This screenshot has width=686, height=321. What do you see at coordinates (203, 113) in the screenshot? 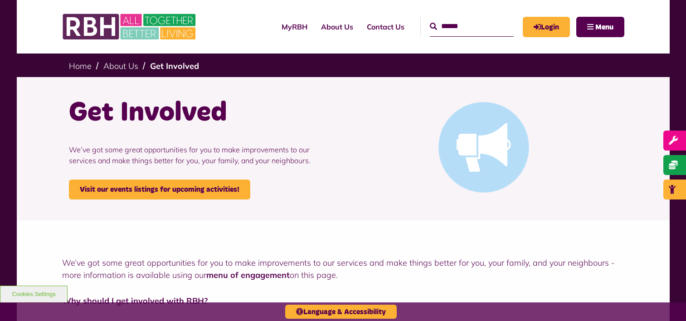
I see `h1: Get Involved` at bounding box center [203, 113].